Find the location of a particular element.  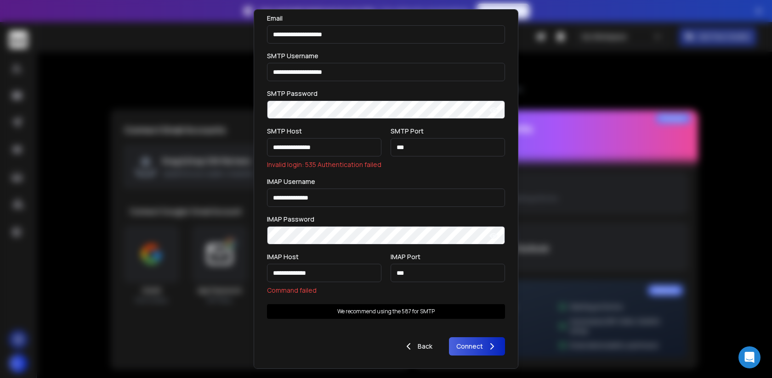

label: Email is located at coordinates (275, 18).